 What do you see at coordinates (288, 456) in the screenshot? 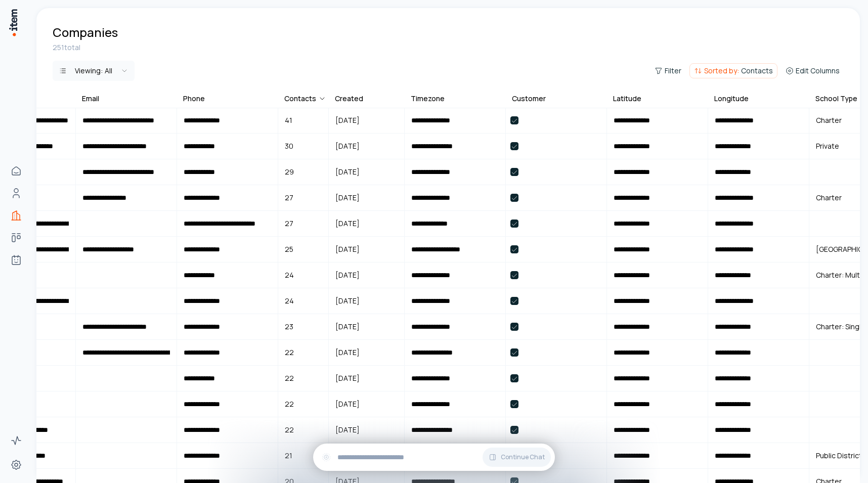
I see `span: 21` at bounding box center [288, 456].